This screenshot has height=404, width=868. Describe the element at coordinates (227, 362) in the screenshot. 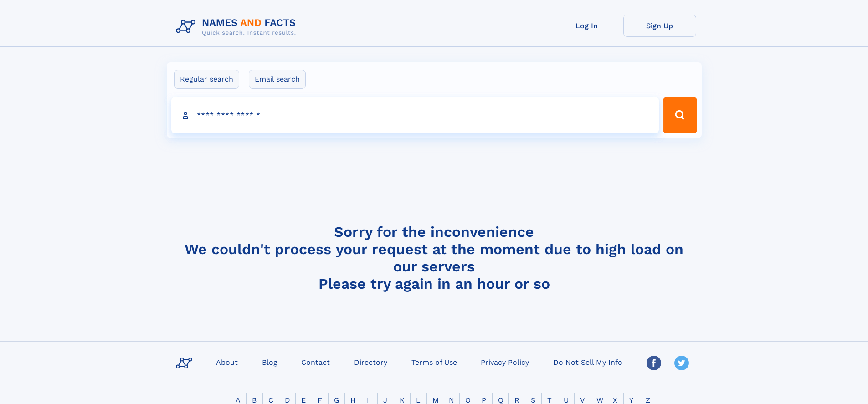

I see `a: About` at that location.